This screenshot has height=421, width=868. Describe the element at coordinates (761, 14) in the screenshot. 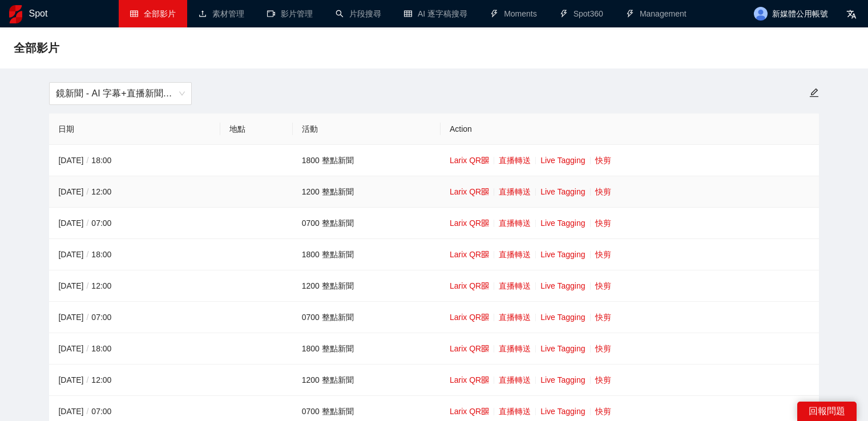

I see `img: avatar` at that location.